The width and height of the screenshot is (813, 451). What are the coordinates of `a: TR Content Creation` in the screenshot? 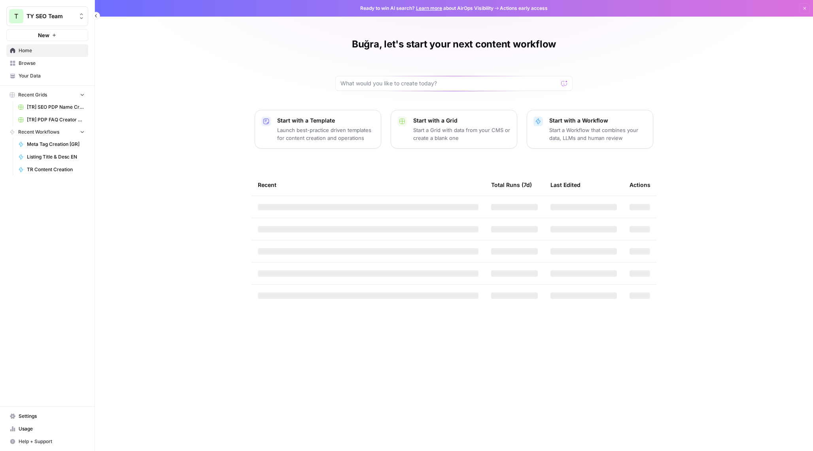 It's located at (51, 170).